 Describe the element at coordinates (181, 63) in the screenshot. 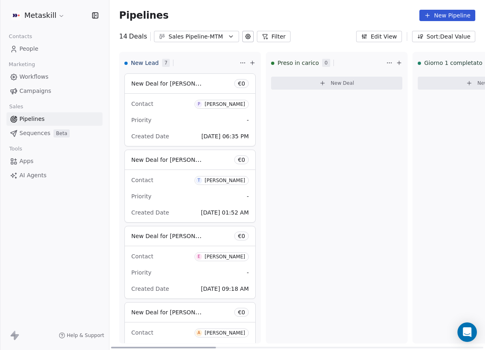

I see `div: New Lead7` at that location.